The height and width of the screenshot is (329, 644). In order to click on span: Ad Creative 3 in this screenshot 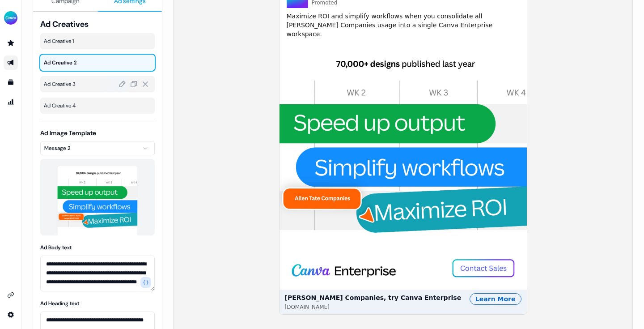, I will do `click(97, 84)`.